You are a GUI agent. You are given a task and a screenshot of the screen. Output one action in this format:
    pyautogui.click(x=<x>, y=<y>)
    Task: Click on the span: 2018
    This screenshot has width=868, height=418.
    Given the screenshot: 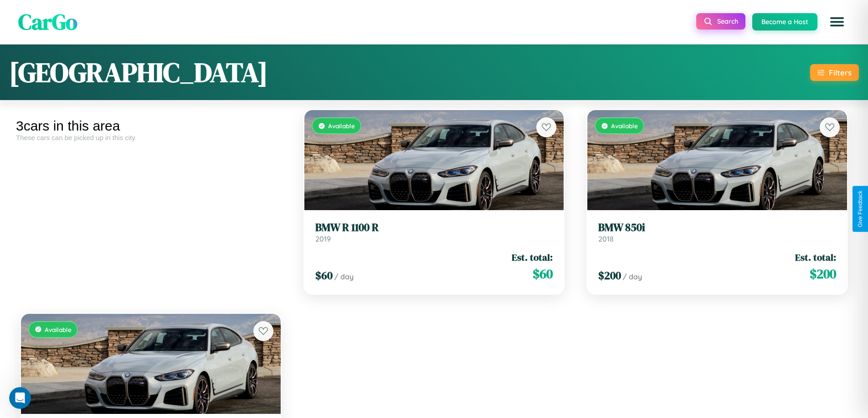 What is the action you would take?
    pyautogui.click(x=606, y=239)
    